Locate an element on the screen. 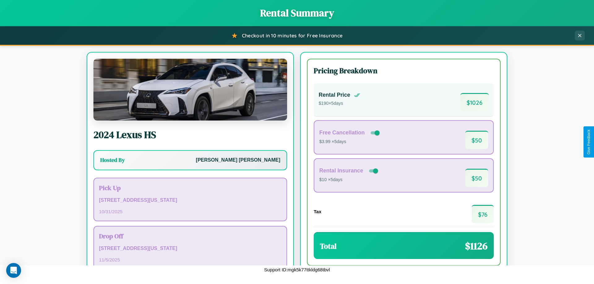 The height and width of the screenshot is (284, 594). h4: Tax is located at coordinates (318, 212).